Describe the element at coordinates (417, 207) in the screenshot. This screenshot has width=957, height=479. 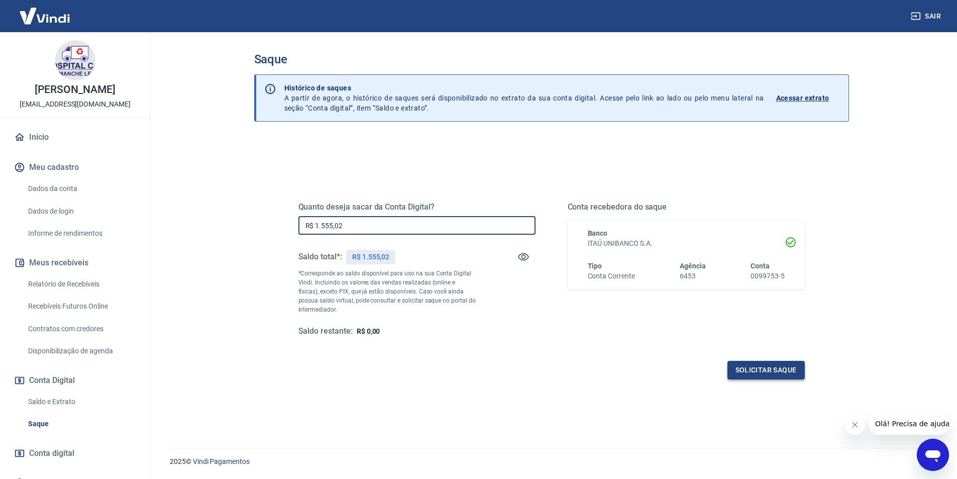
I see `h5: Quanto deseja sacar da Conta Digital?` at that location.